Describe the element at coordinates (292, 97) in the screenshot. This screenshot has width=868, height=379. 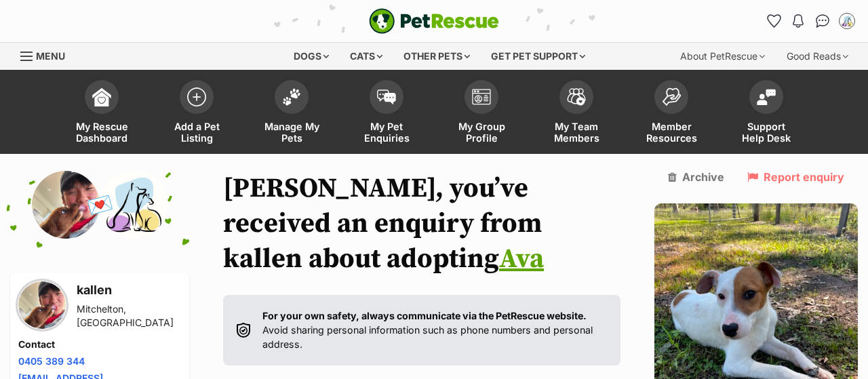
I see `img: manage-my-pets-icon-02211641906a0b7f246fdf0571729dbe1e7629f14944591b6c1af311fb30b64b.svg` at that location.